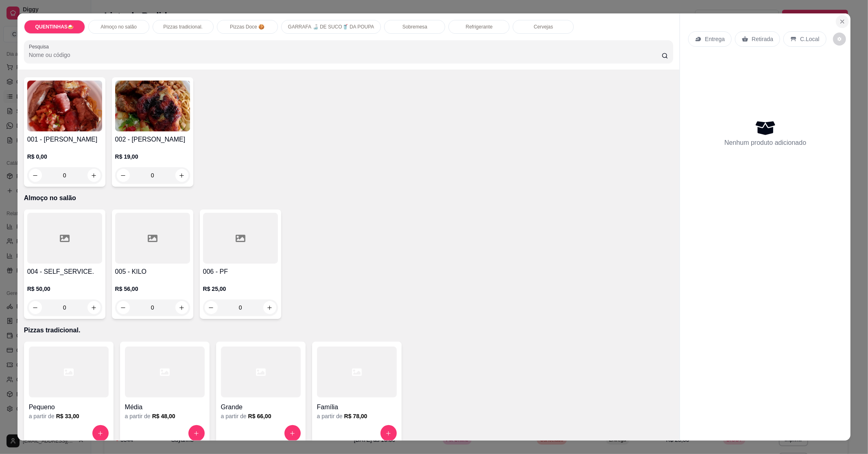 The width and height of the screenshot is (868, 454). Describe the element at coordinates (247, 27) in the screenshot. I see `p: Pizzas Doce 🍪` at that location.